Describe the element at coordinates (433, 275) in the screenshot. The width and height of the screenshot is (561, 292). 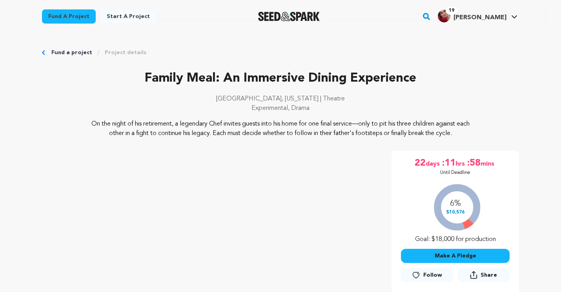
I see `span: Follow` at that location.